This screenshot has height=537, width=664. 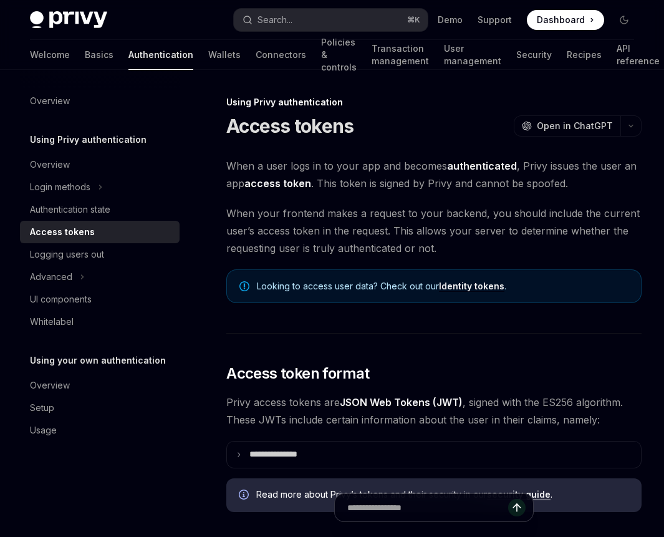 What do you see at coordinates (100, 430) in the screenshot?
I see `a: Usage` at bounding box center [100, 430].